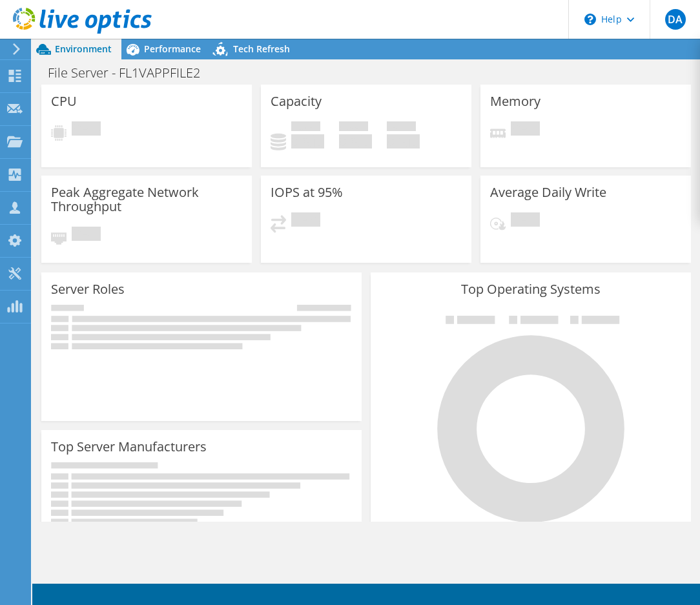  I want to click on h3: Top Operating Systems, so click(531, 290).